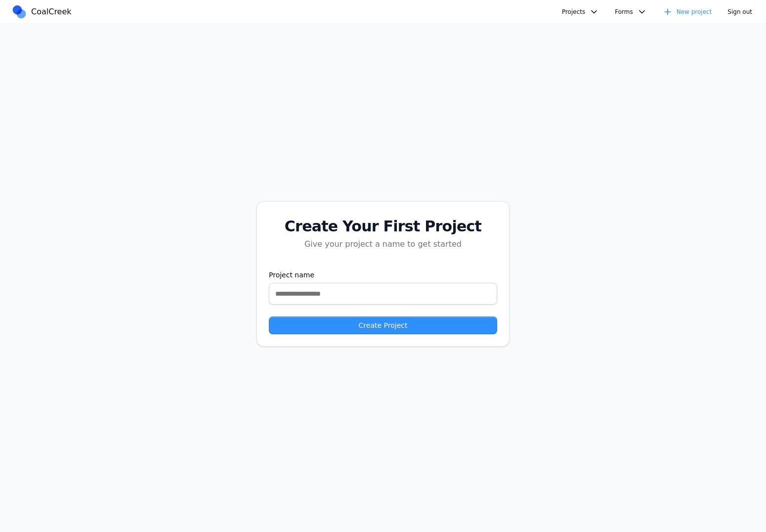 The height and width of the screenshot is (532, 766). Describe the element at coordinates (383, 244) in the screenshot. I see `div: Give your project a name to get started` at that location.